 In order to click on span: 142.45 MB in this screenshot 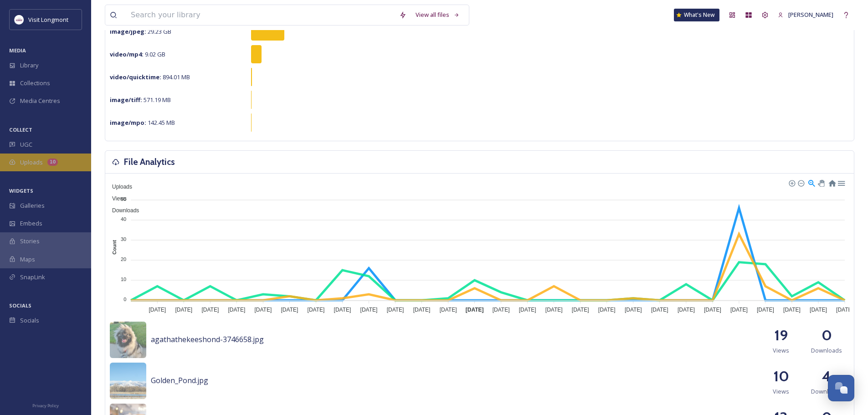, I will do `click(142, 123)`.